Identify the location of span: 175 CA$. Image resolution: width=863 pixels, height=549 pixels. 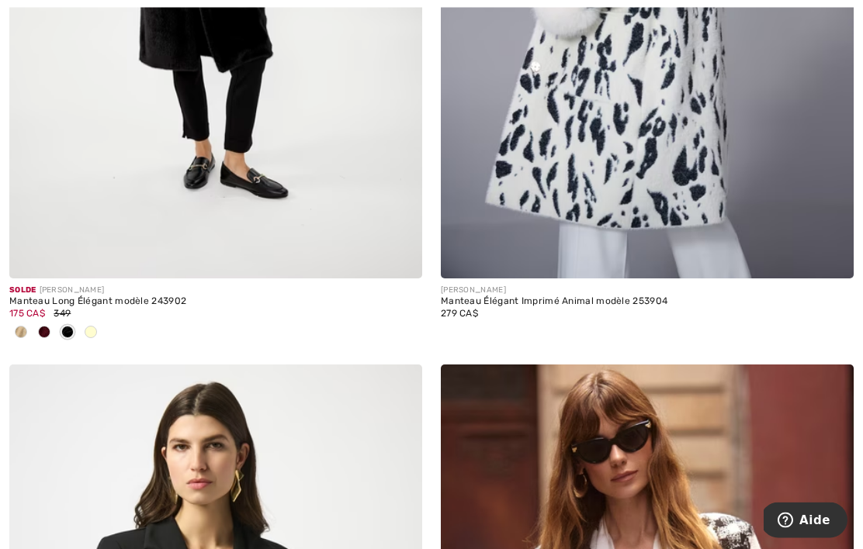
(27, 314).